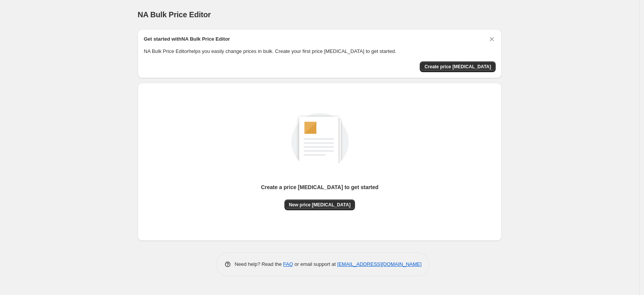 The width and height of the screenshot is (644, 295). Describe the element at coordinates (174, 15) in the screenshot. I see `span: NA Bulk Price Editor` at that location.